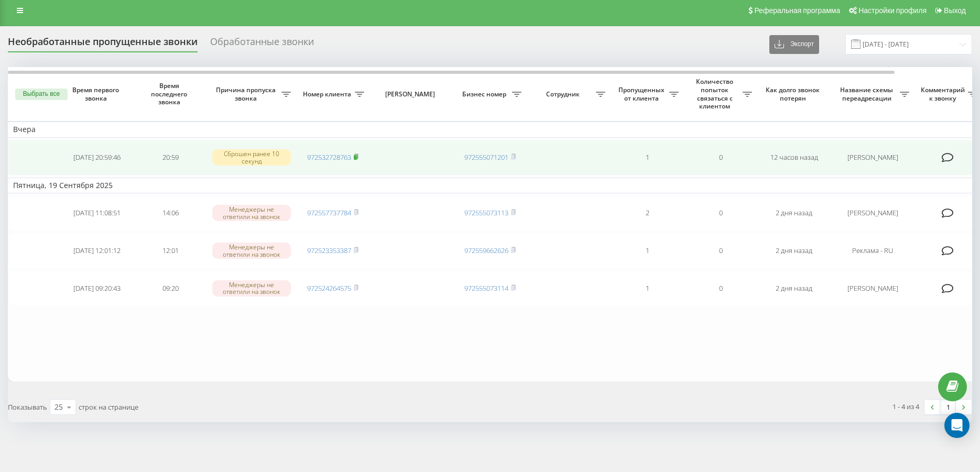  Describe the element at coordinates (797, 10) in the screenshot. I see `span: Реферальная программа` at that location.